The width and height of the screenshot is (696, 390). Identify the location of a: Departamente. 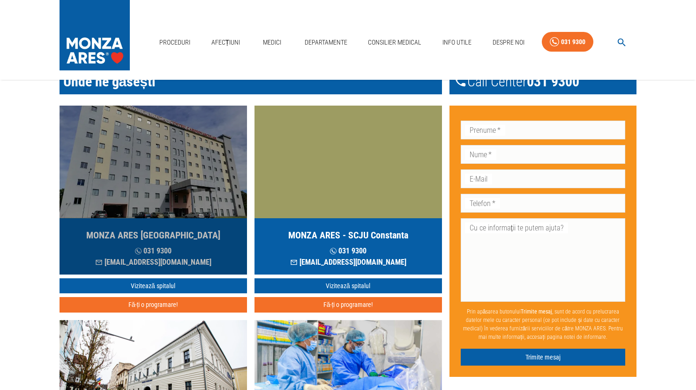
(326, 42).